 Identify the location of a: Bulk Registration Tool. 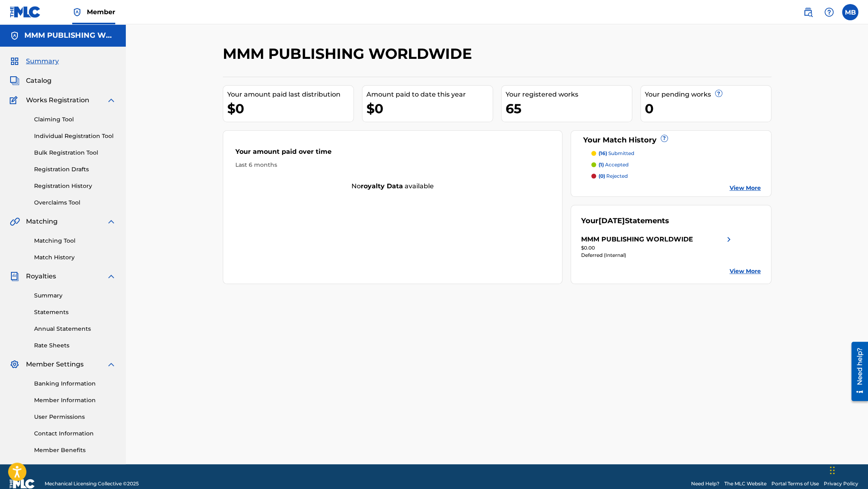
(75, 153).